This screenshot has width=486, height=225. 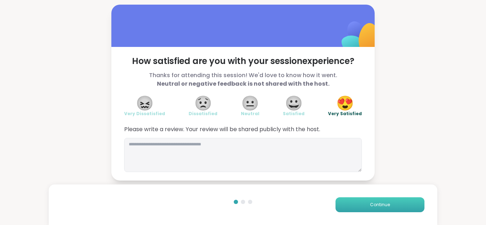 What do you see at coordinates (203, 114) in the screenshot?
I see `span: Dissatisfied` at bounding box center [203, 114].